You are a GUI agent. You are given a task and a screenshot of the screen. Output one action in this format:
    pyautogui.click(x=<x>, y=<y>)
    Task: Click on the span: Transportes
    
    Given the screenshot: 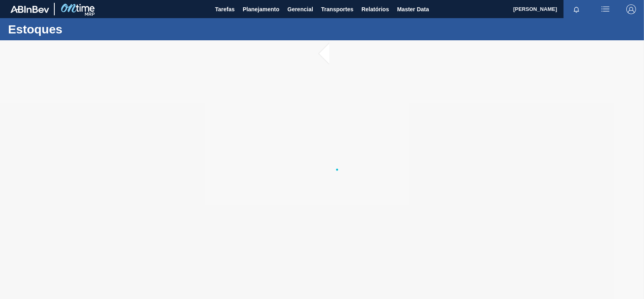 What is the action you would take?
    pyautogui.click(x=338, y=10)
    